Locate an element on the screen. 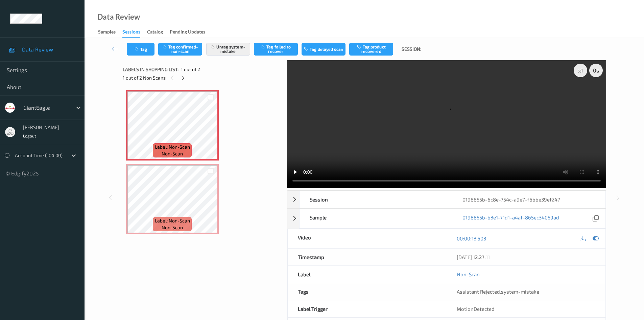  div: Sessions is located at coordinates (131, 33).